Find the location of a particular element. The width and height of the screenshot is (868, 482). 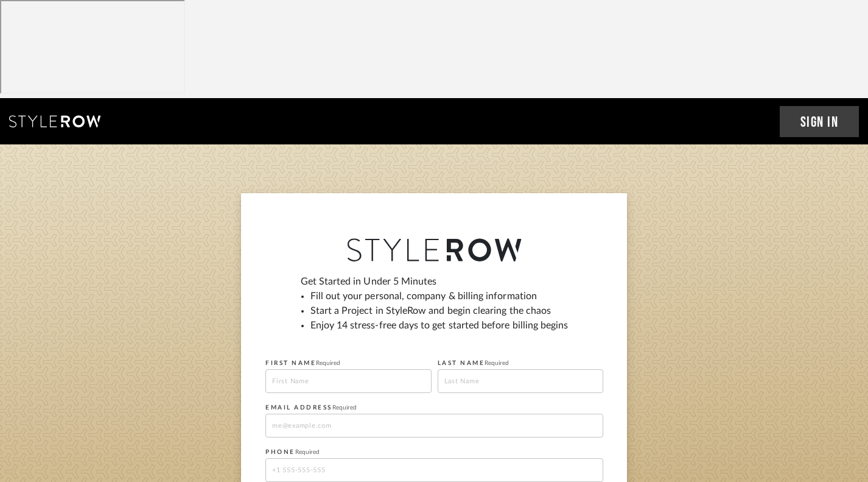

li: Enjoy 14 stress-free days to get started before billing begins is located at coordinates (440, 326).